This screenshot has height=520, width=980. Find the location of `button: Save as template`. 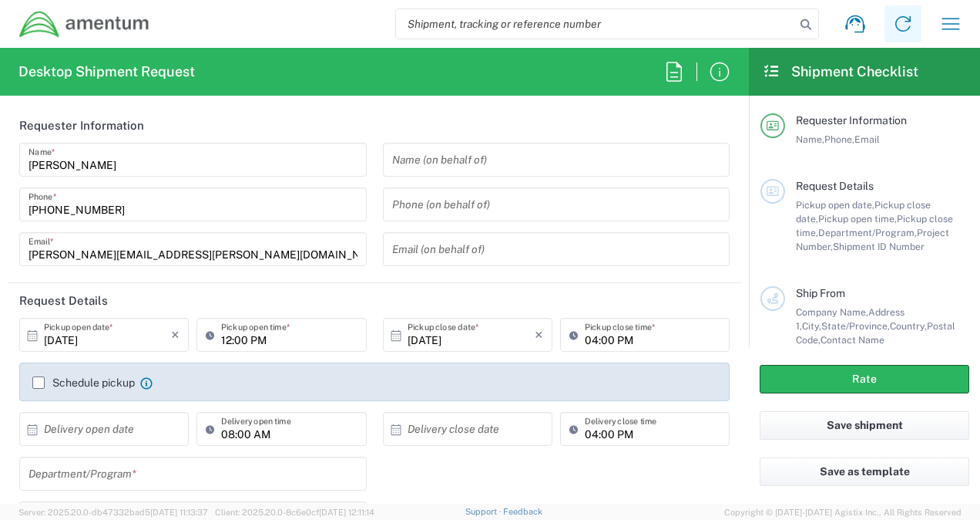

button: Save as template is located at coordinates (865, 471).